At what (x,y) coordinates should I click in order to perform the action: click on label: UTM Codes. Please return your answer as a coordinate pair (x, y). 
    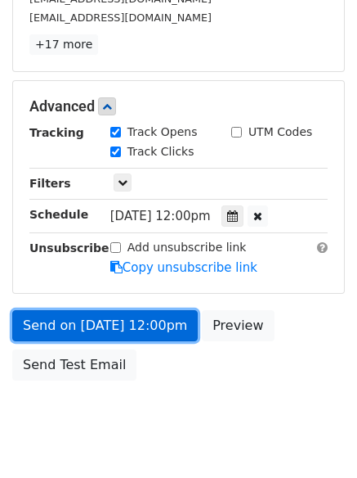
    Looking at the image, I should click on (281, 132).